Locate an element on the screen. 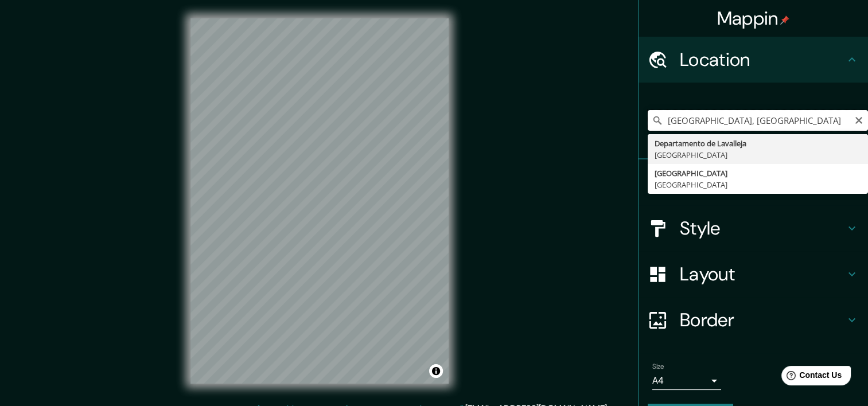  div: A4 is located at coordinates (686, 381).